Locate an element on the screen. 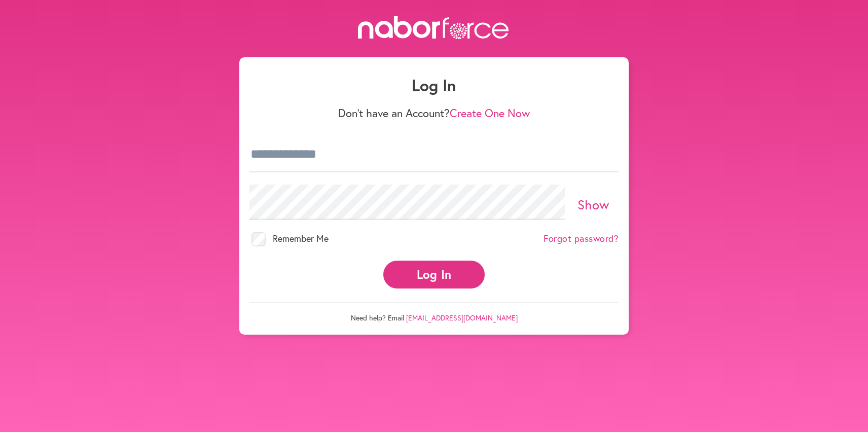 This screenshot has height=432, width=868. span: Remember Me is located at coordinates (301, 238).